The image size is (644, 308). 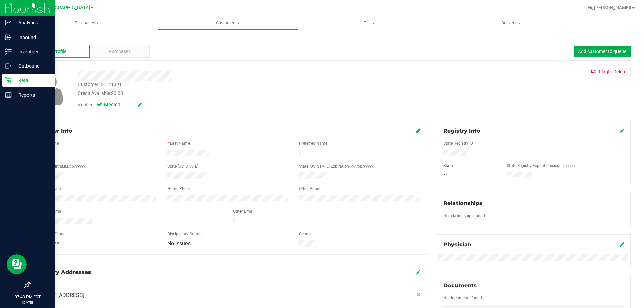 I want to click on span: Delivery Addresses, so click(x=63, y=272).